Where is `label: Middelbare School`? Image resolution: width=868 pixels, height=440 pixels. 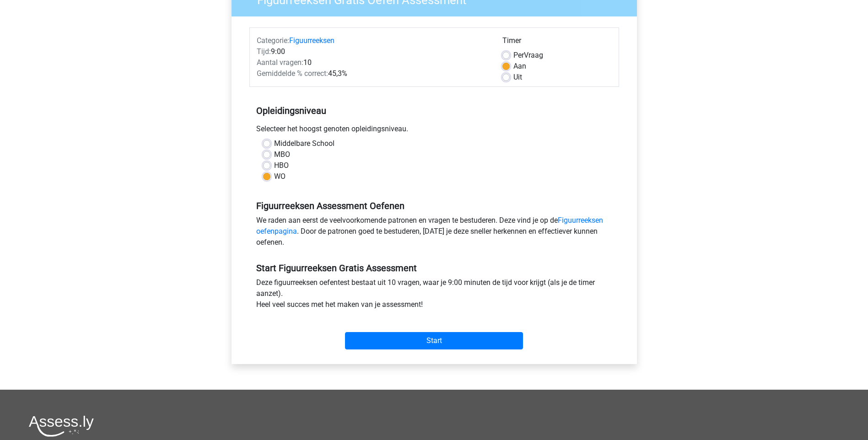 label: Middelbare School is located at coordinates (304, 144).